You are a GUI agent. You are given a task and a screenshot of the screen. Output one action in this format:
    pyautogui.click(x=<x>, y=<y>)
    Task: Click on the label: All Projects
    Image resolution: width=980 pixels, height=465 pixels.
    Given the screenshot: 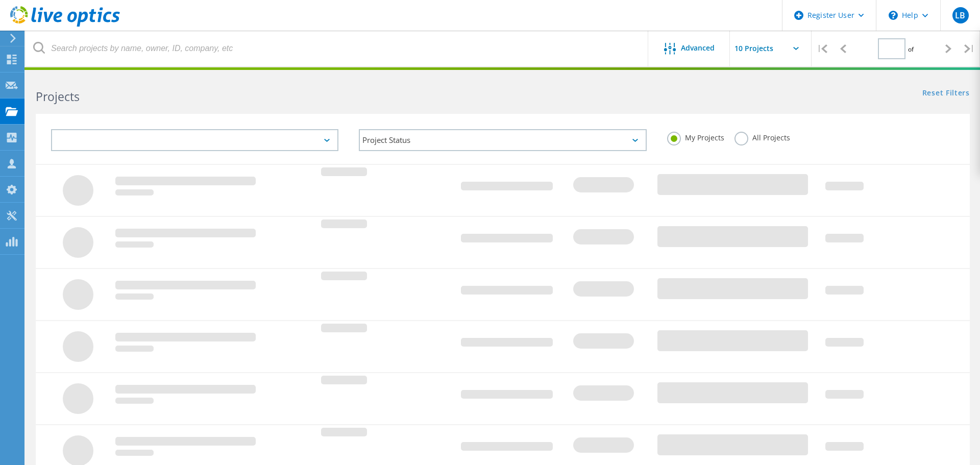 What is the action you would take?
    pyautogui.click(x=762, y=136)
    